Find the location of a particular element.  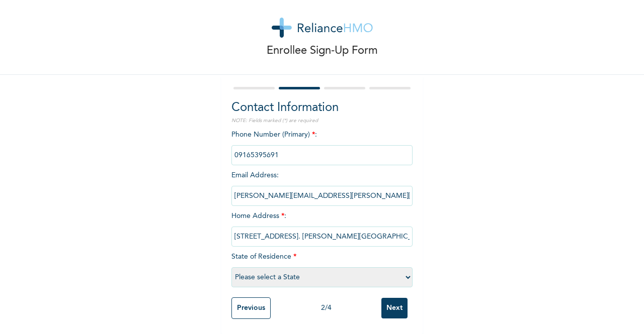

div: 2 / 4 is located at coordinates (325, 308).